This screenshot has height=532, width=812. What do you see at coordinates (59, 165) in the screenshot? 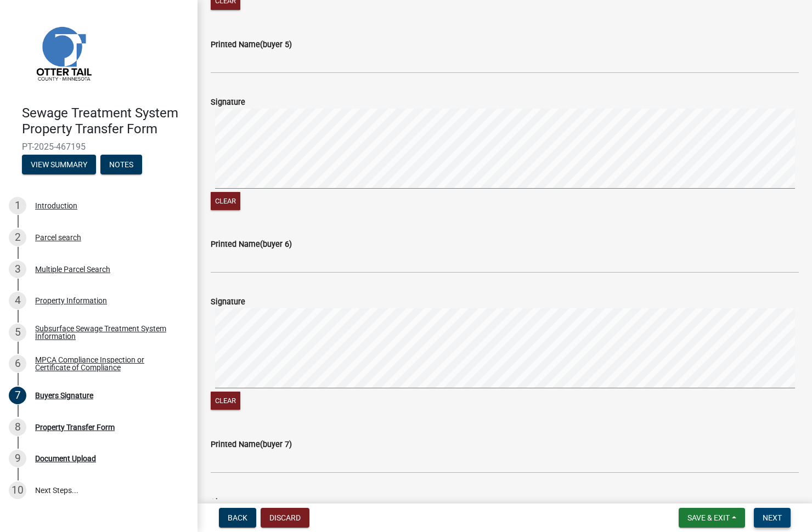
I see `wm-modal-confirm: Summary` at bounding box center [59, 165].